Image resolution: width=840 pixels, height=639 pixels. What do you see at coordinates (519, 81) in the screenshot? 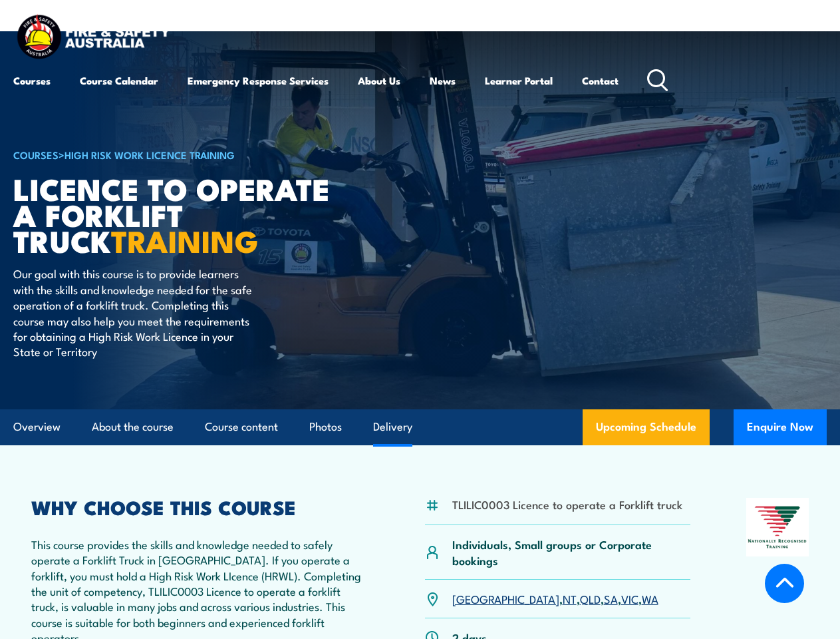
I see `a: Learner Portal` at bounding box center [519, 81].